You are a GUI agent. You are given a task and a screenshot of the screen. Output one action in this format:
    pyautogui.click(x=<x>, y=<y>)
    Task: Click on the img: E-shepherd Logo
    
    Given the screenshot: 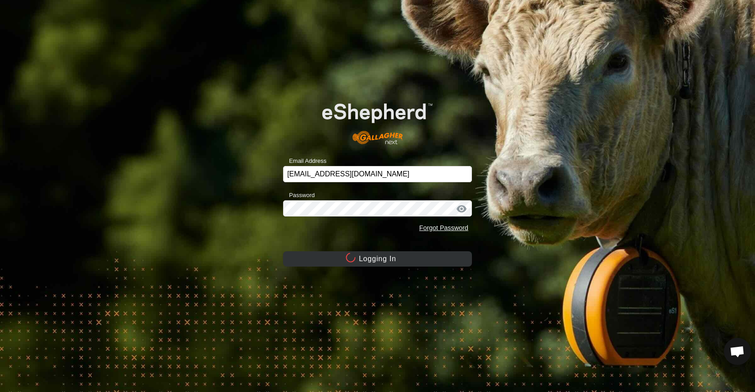 What is the action you would take?
    pyautogui.click(x=378, y=120)
    